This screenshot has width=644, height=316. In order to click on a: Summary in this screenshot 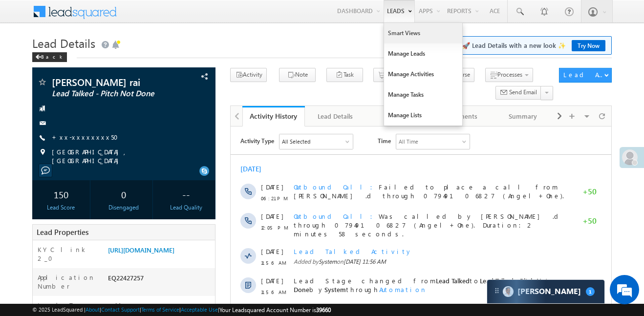, I will do `click(524, 116)`.